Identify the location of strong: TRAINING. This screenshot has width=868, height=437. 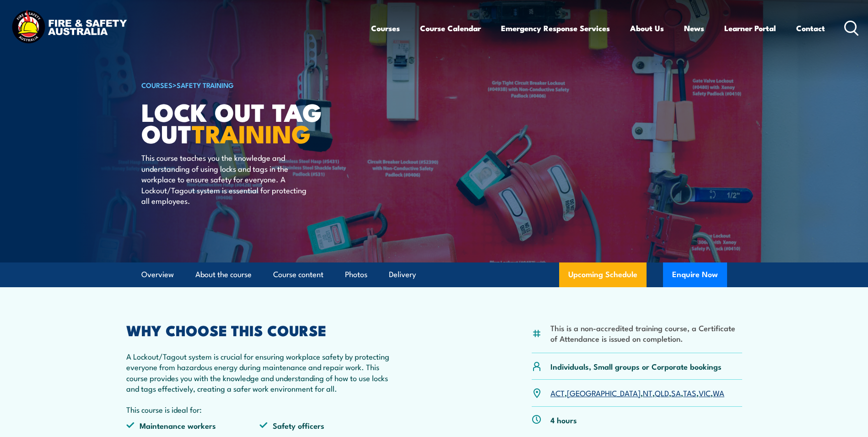
(251, 132).